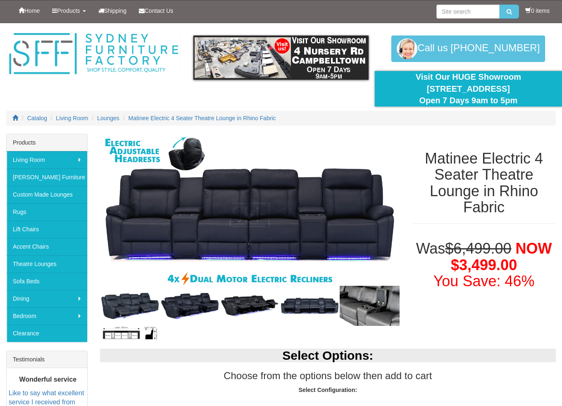 Image resolution: width=562 pixels, height=406 pixels. Describe the element at coordinates (502, 257) in the screenshot. I see `span: NOW $3,499.00` at that location.